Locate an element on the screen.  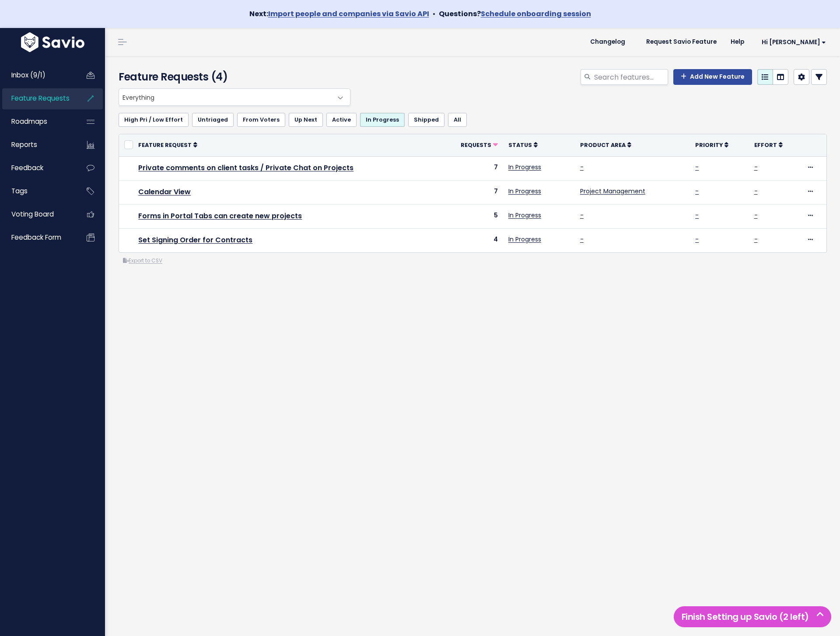
input: Search features... is located at coordinates (630, 77).